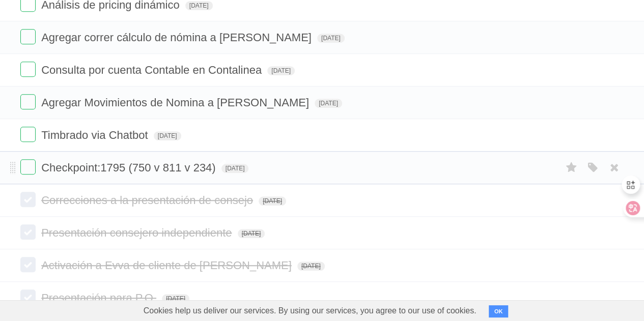 The image size is (644, 321). Describe the element at coordinates (310, 311) in the screenshot. I see `span: Cookies help us deliver our services. By using our services, you agree to our use of cookies.` at that location.